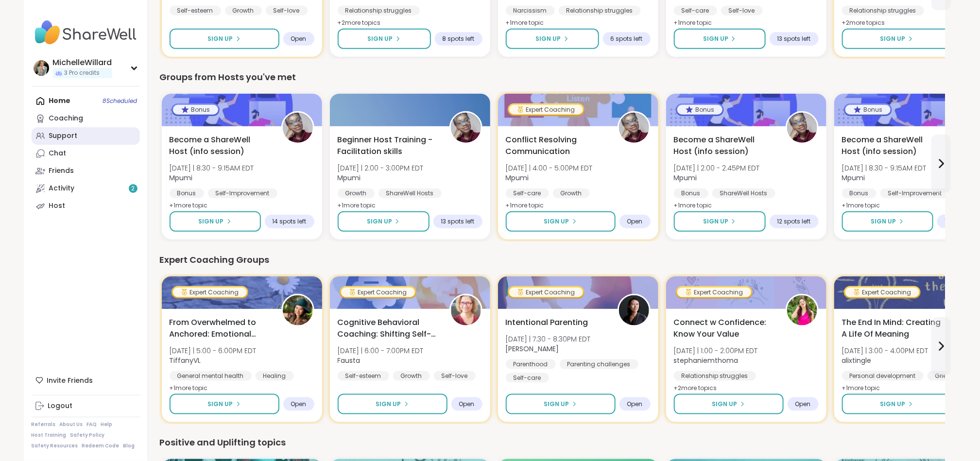  Describe the element at coordinates (553, 77) in the screenshot. I see `div: Groups from Hosts you've met` at that location.